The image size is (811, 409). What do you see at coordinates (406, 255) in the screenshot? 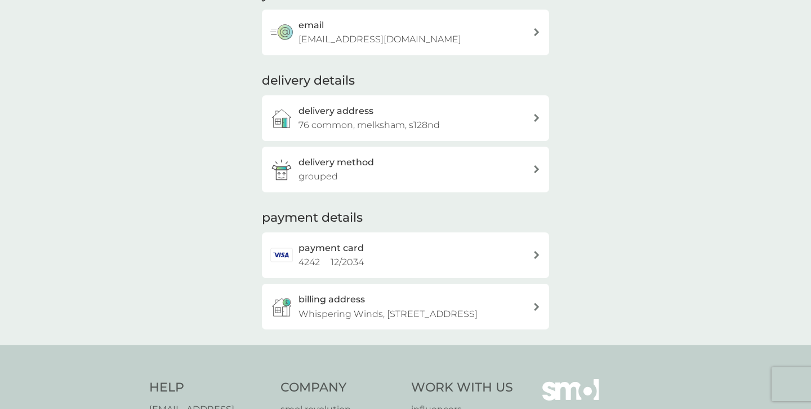
I see `a: payment card4242 12/2034` at bounding box center [406, 255].